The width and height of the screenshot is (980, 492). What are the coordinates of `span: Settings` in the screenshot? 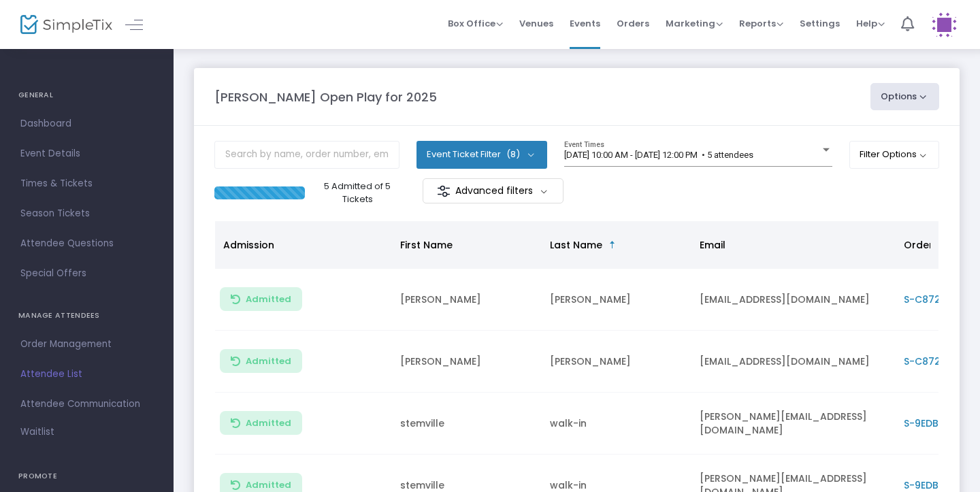 It's located at (820, 24).